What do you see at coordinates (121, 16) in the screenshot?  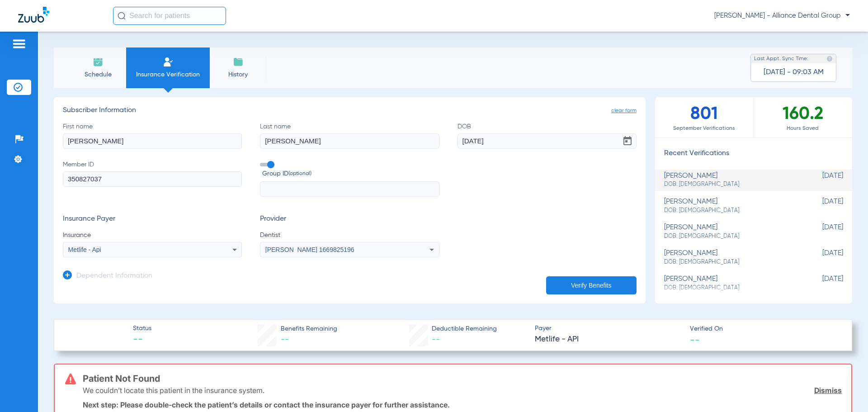 I see `img: Search Icon` at bounding box center [121, 16].